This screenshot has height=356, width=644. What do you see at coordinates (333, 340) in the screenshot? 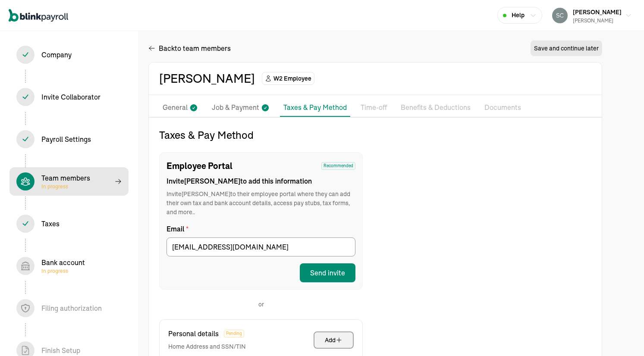
I see `div: Add` at bounding box center [333, 340].